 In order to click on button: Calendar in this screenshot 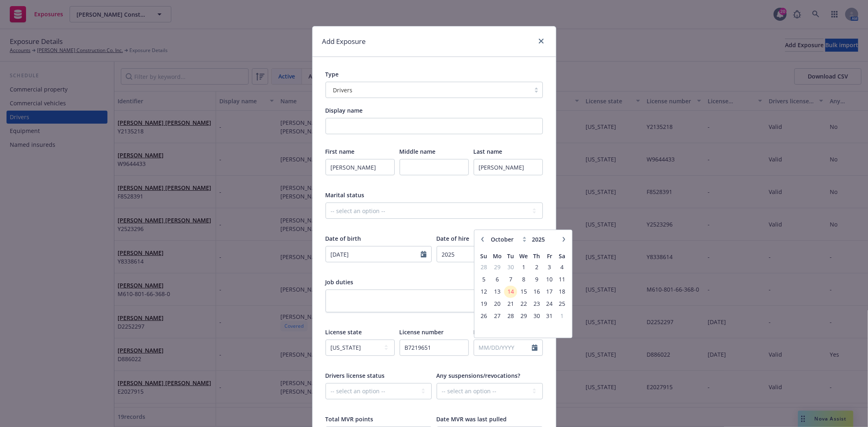, I will do `click(535, 348)`.